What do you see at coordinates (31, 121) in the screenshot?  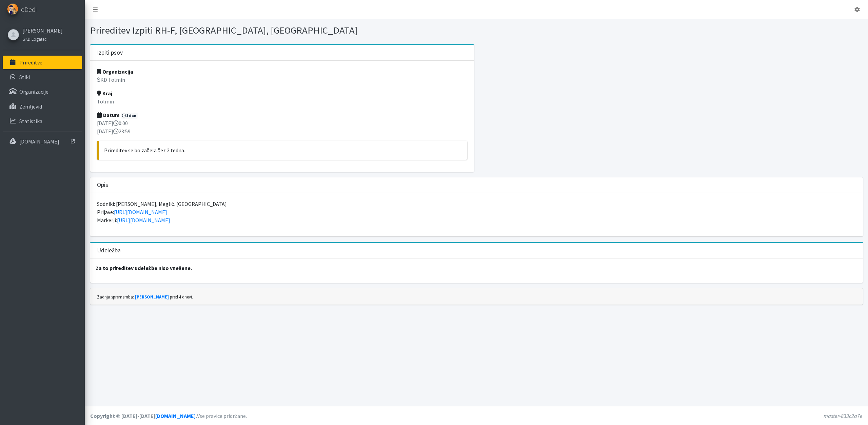 I see `p: Statistika` at bounding box center [31, 121].